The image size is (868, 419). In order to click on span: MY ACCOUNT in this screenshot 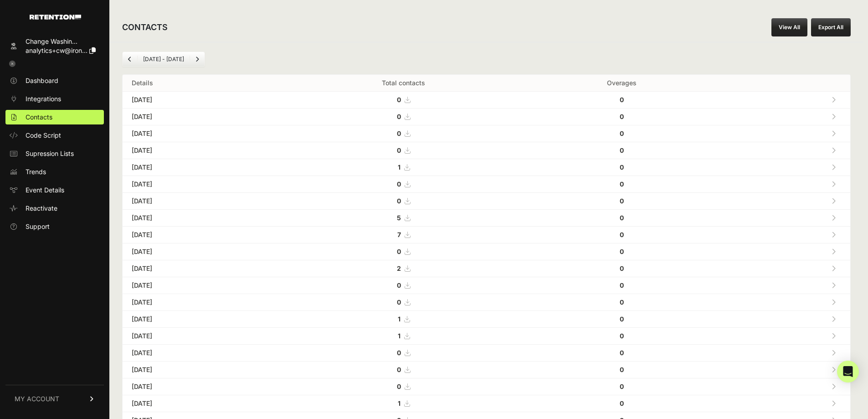, I will do `click(37, 399)`.